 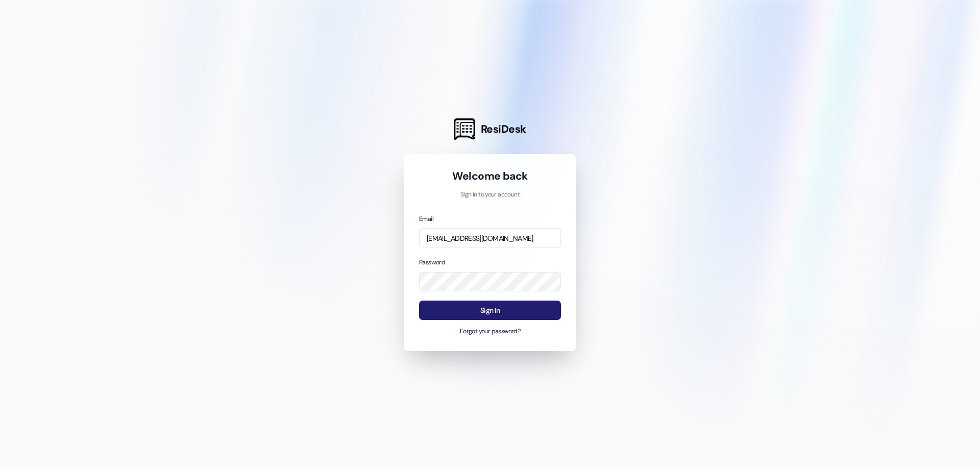 What do you see at coordinates (490, 176) in the screenshot?
I see `h1: Welcome back` at bounding box center [490, 176].